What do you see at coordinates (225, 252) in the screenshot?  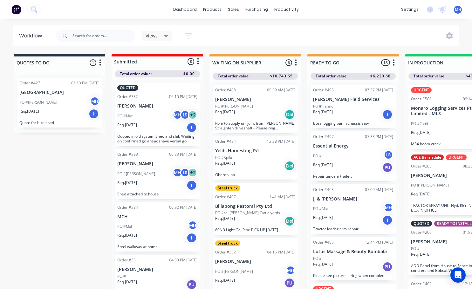 I see `div: Order #352` at bounding box center [225, 252].